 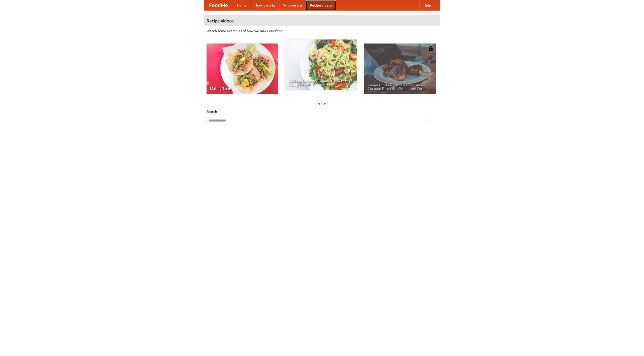 I want to click on a: An Easy, Summery Tomato Pasta That's Ready for Fall, so click(x=321, y=65).